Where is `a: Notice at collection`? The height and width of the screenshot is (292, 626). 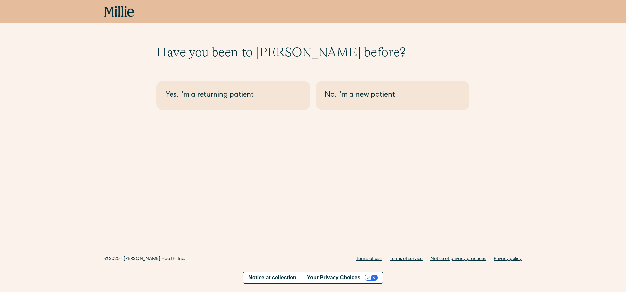
a: Notice at collection is located at coordinates (272, 277).